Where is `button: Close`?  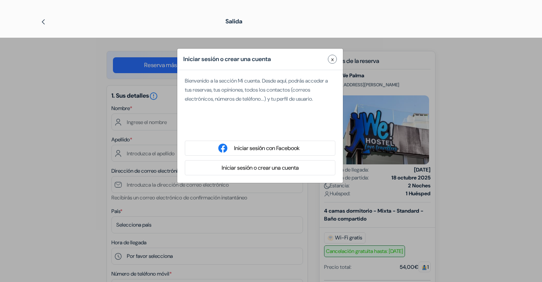
button: Close is located at coordinates (332, 59).